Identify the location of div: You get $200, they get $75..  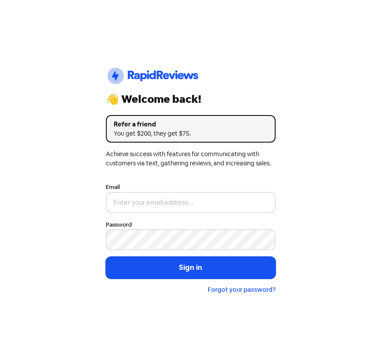
(191, 134).